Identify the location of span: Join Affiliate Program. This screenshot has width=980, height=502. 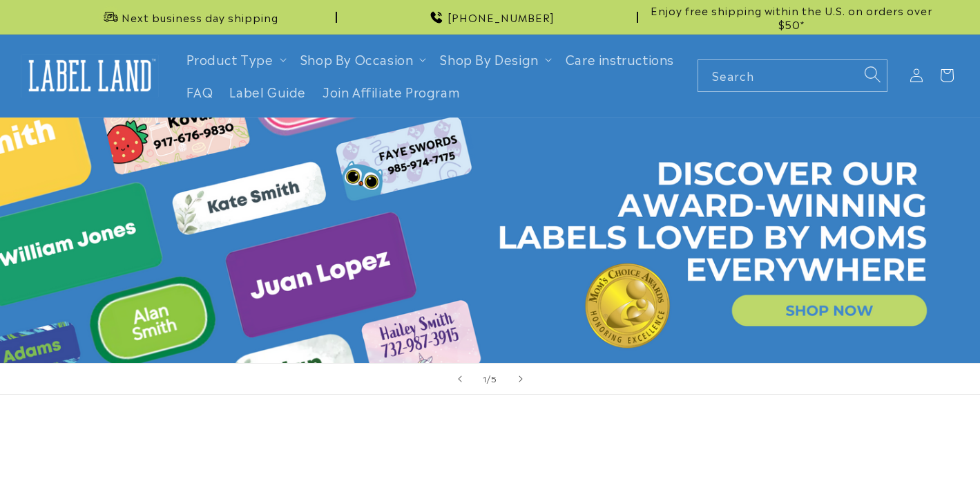
(391, 92).